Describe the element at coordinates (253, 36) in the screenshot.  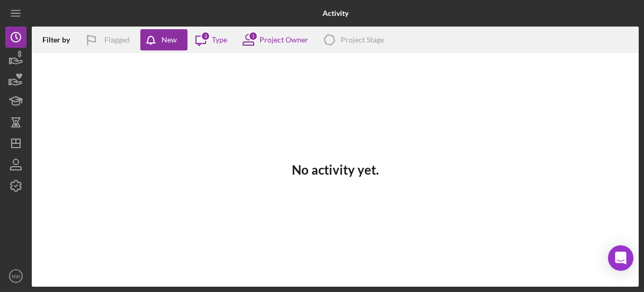
I see `div: 1` at that location.